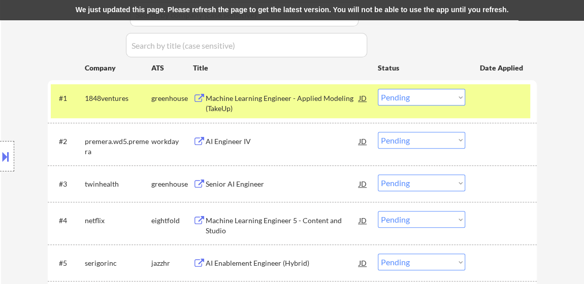 The image size is (584, 284). I want to click on div: #5, so click(67, 263).